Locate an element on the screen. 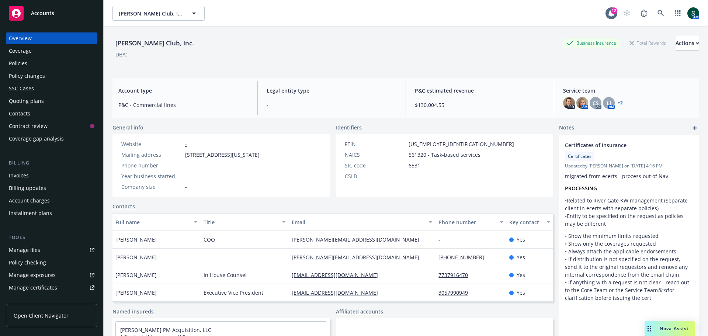 The width and height of the screenshot is (708, 336). a: Installment plans is located at coordinates (52, 213).